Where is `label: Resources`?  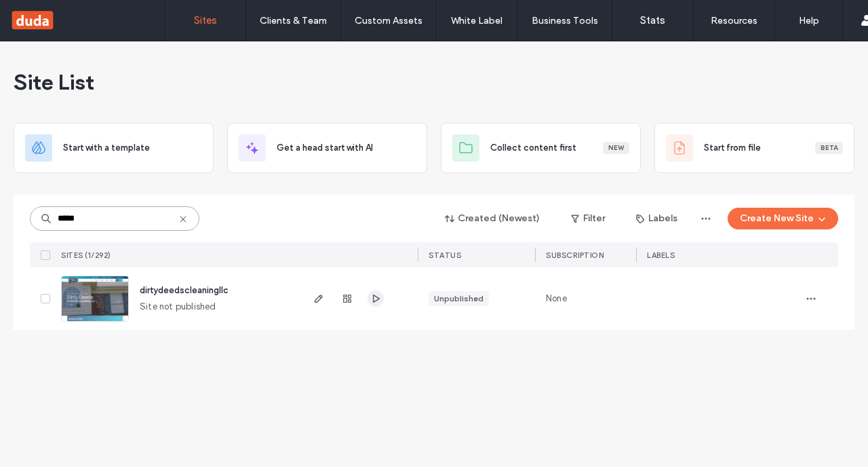 label: Resources is located at coordinates (734, 21).